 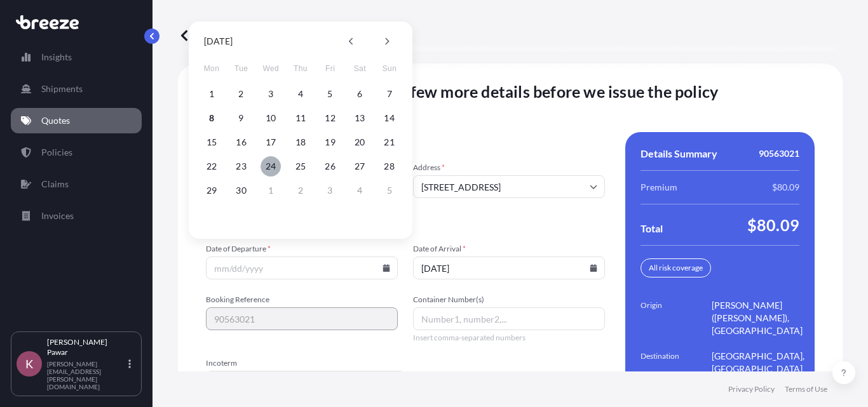 I want to click on a: Invoices, so click(x=76, y=216).